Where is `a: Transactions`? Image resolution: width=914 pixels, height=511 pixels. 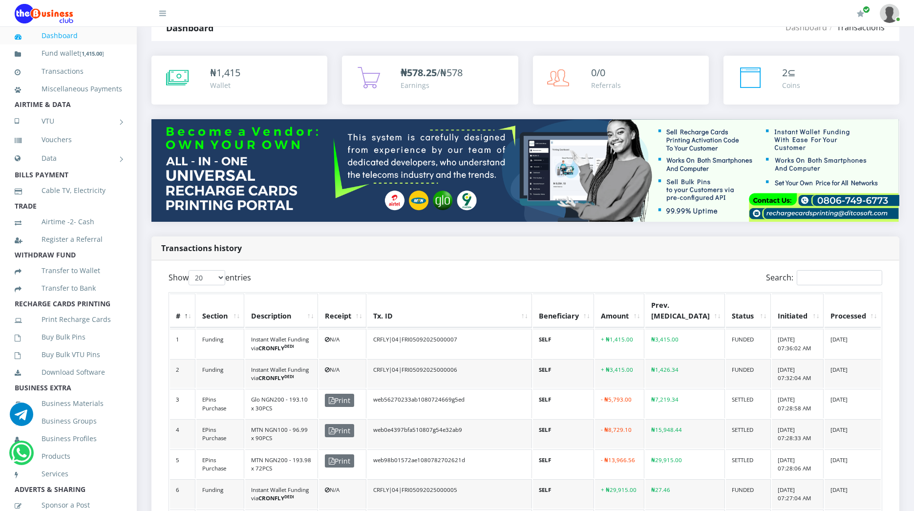 a: Transactions is located at coordinates (68, 71).